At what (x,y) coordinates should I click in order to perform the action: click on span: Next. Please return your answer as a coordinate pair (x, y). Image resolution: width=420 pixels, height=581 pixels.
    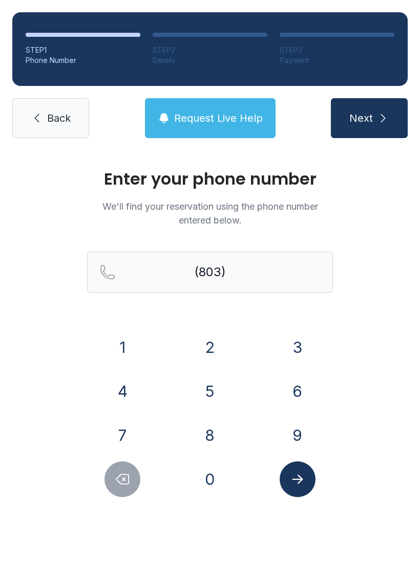
    Looking at the image, I should click on (361, 118).